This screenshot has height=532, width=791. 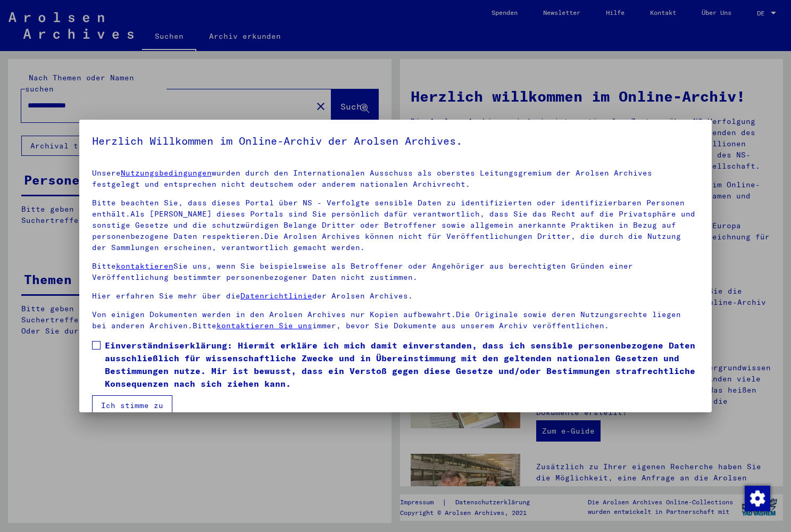 I want to click on p: Bitte Sie uns, wenn Sie beispielsweise als Betroffener oder Angehöriger aus berechtigten Gründen ..., so click(x=396, y=271).